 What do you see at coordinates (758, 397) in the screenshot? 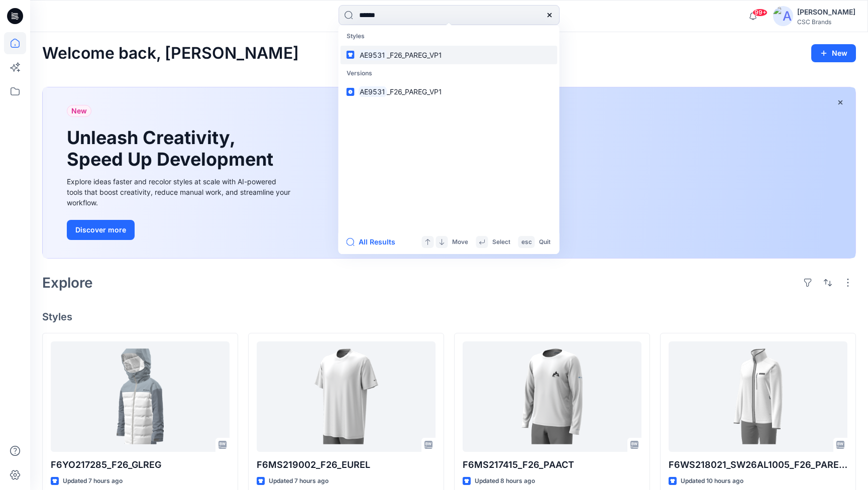
I see `a: F6WS218021_SW26AL1005_F26_PAREG_VFA2` at bounding box center [758, 397].